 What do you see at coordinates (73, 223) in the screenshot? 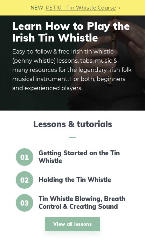
I see `a: View all lessons` at bounding box center [73, 223].